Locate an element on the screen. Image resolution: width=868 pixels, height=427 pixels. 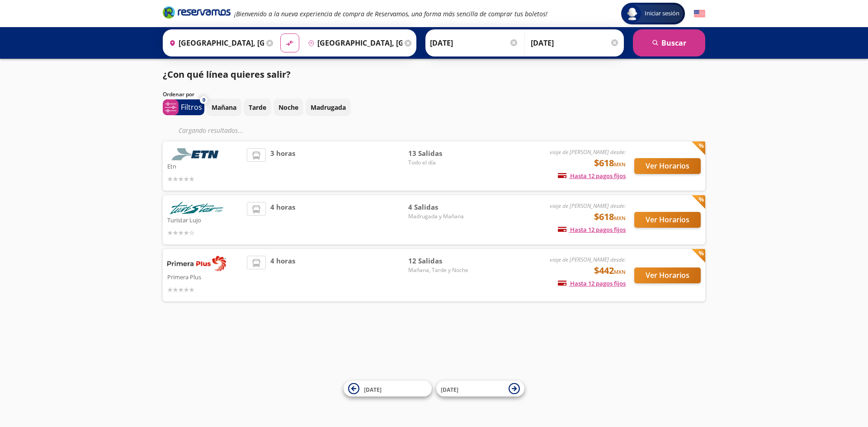
span: 4 Salidas is located at coordinates (440, 207).